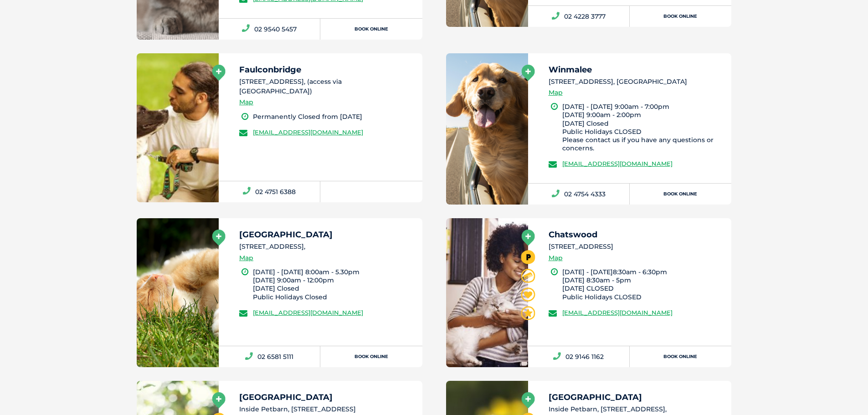 The height and width of the screenshot is (415, 868). What do you see at coordinates (270, 192) in the screenshot?
I see `a: 02 4751 6388` at bounding box center [270, 192].